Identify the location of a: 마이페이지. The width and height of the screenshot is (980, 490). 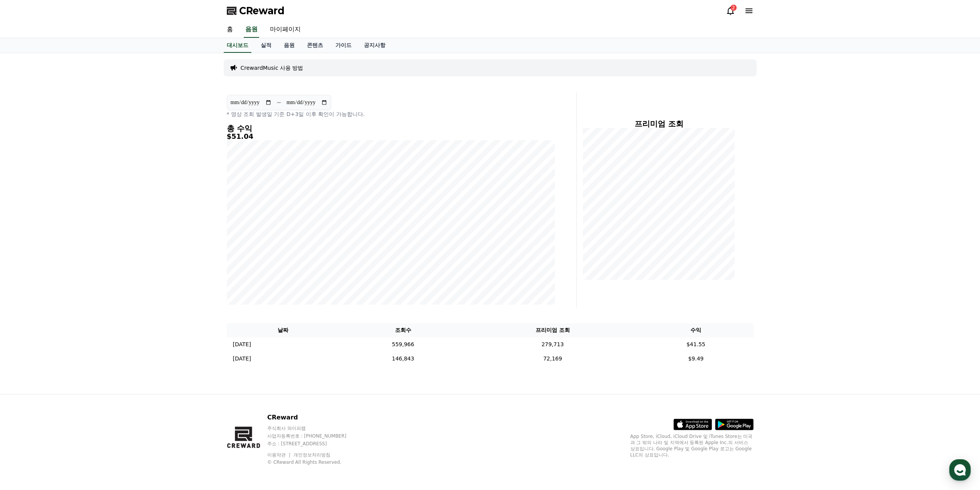
(285, 30).